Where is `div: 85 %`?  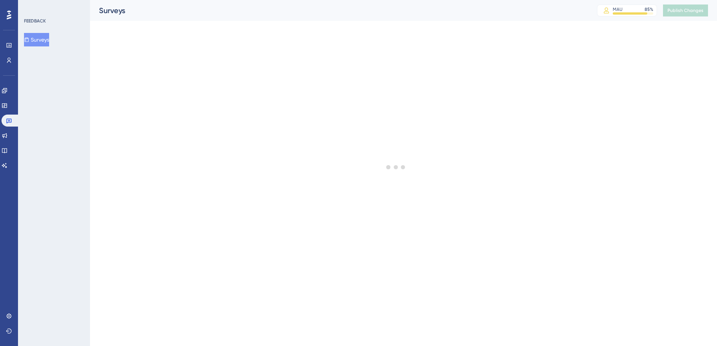
div: 85 % is located at coordinates (648, 9).